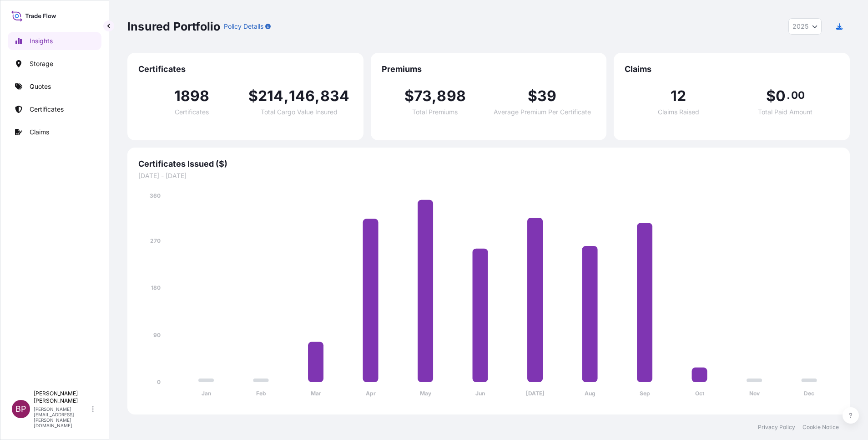 This screenshot has width=868, height=440. What do you see at coordinates (157, 335) in the screenshot?
I see `tspan: 90` at bounding box center [157, 335].